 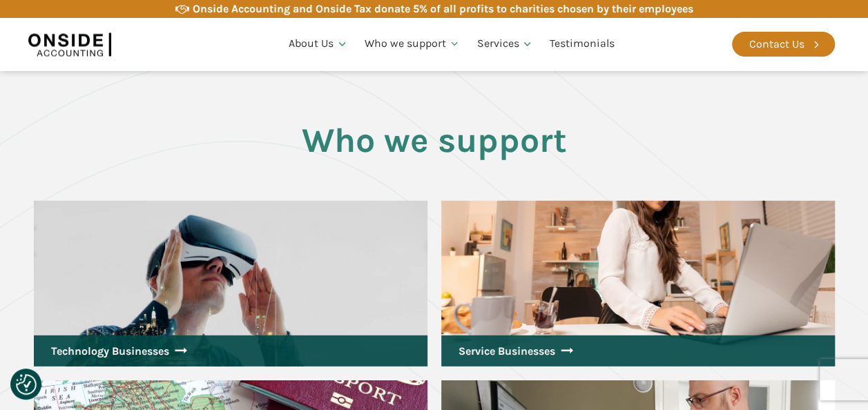 I want to click on a: Technology Businesses, so click(x=231, y=352).